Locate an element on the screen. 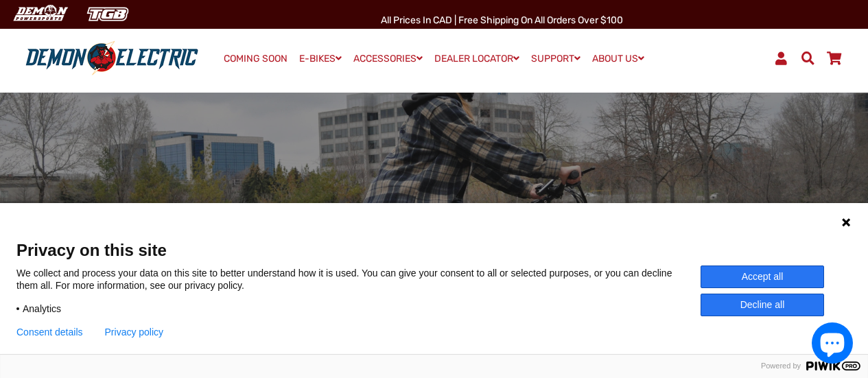 The width and height of the screenshot is (868, 378). span: Powered by is located at coordinates (781, 366).